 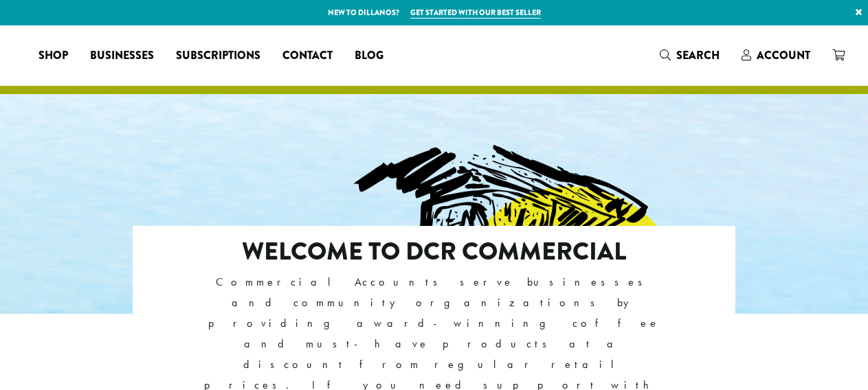 I want to click on a: Search, so click(x=689, y=55).